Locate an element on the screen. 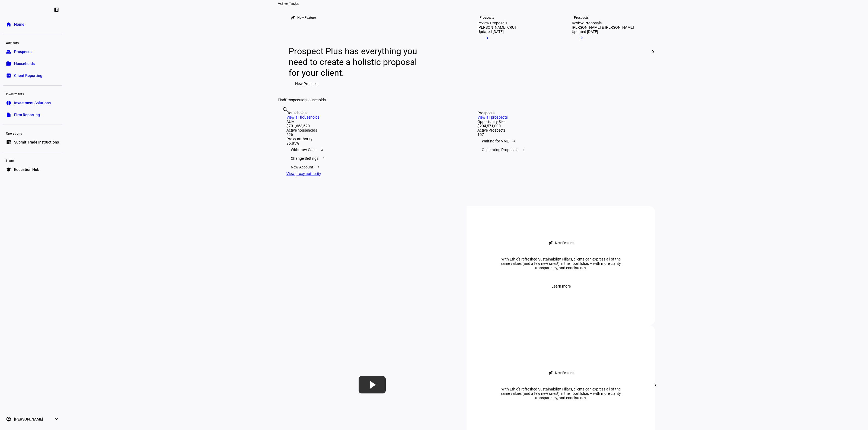 This screenshot has width=868, height=430. a: groupProspects is located at coordinates (33, 51).